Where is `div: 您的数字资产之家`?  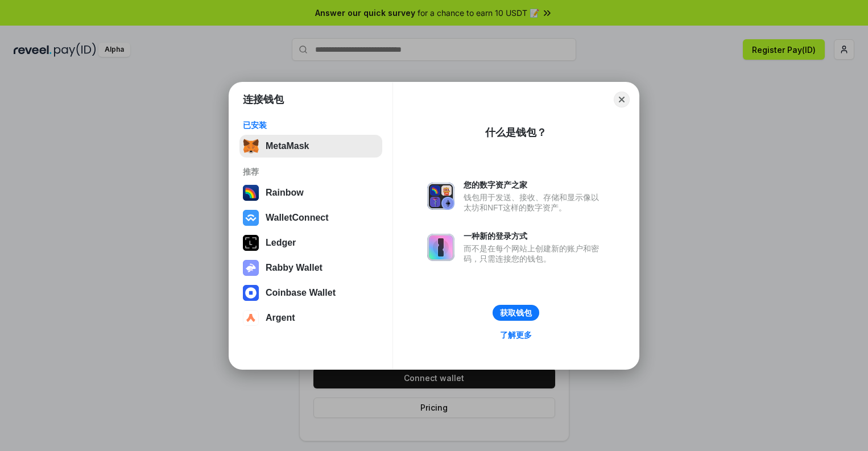
div: 您的数字资产之家 is located at coordinates (534, 185).